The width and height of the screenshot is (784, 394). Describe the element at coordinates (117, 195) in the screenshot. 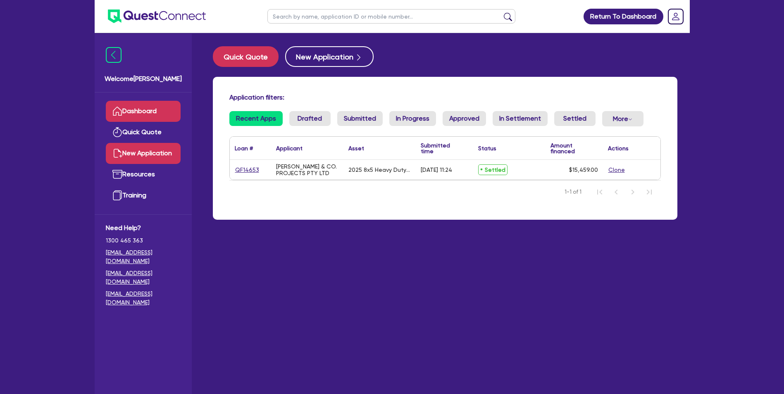

I see `img: training` at that location.